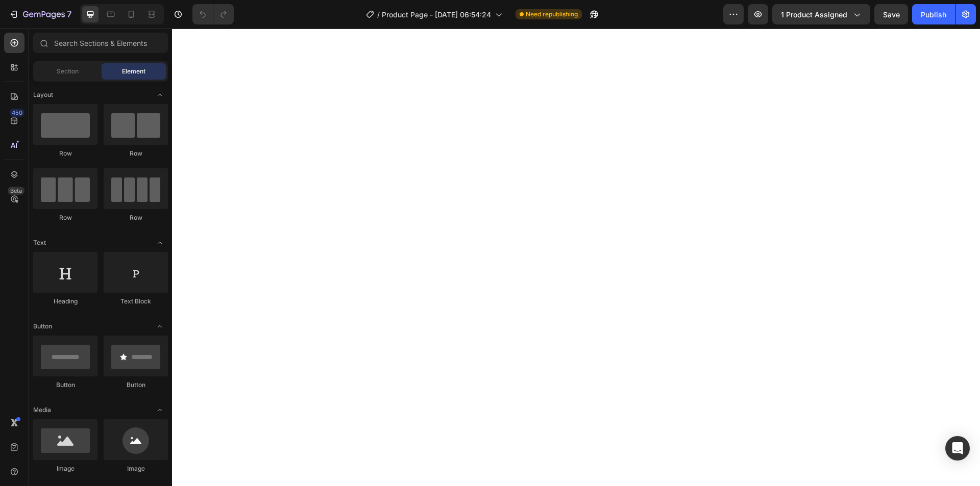 This screenshot has width=980, height=486. What do you see at coordinates (934, 15) in the screenshot?
I see `button: Publish` at bounding box center [934, 15].